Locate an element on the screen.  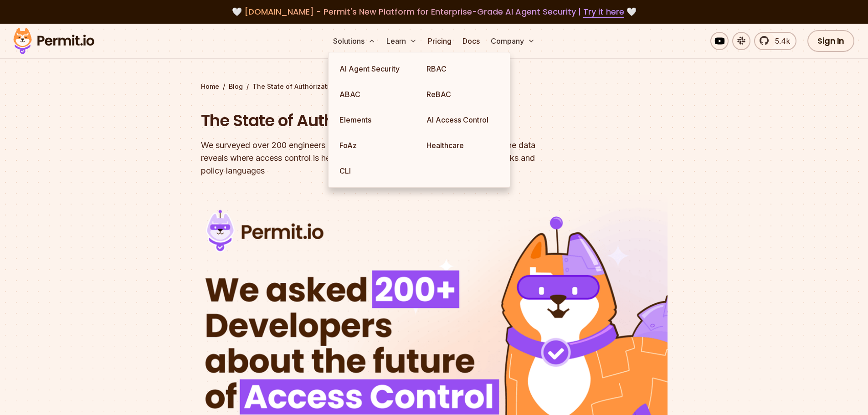
a: 5.4k is located at coordinates (775, 41).